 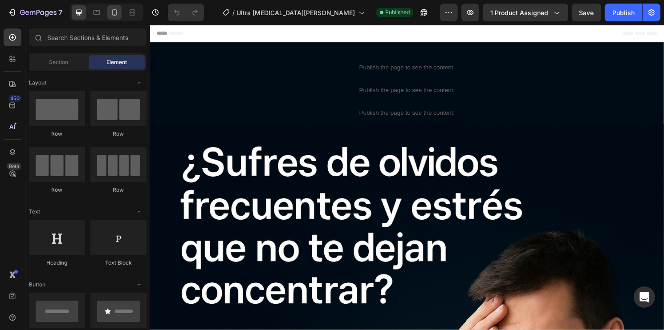 I want to click on span: Button, so click(x=37, y=285).